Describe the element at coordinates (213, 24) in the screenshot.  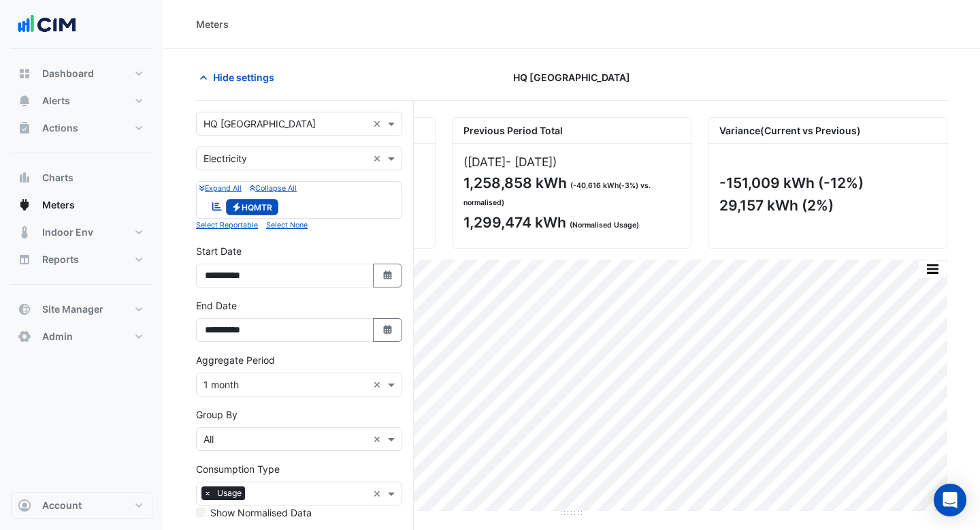
I see `div: Meters` at that location.